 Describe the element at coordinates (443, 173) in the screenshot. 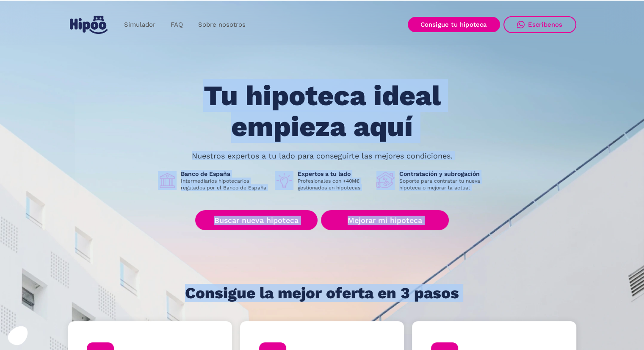

I see `h1: Contratación y subrogación` at that location.